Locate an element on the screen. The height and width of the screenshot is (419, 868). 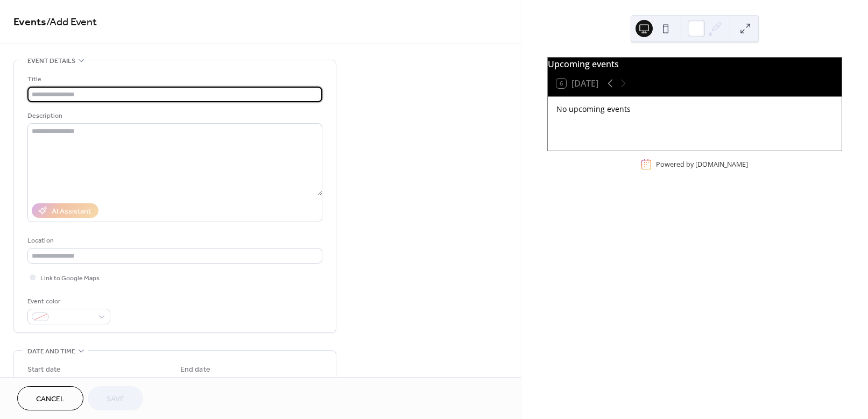
span: / Add Event is located at coordinates (72, 22).